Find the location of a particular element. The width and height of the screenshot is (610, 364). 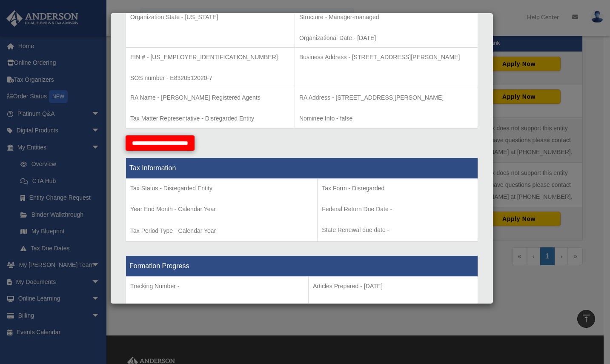

p: SOS number - E8320512020-7 is located at coordinates (211, 78).